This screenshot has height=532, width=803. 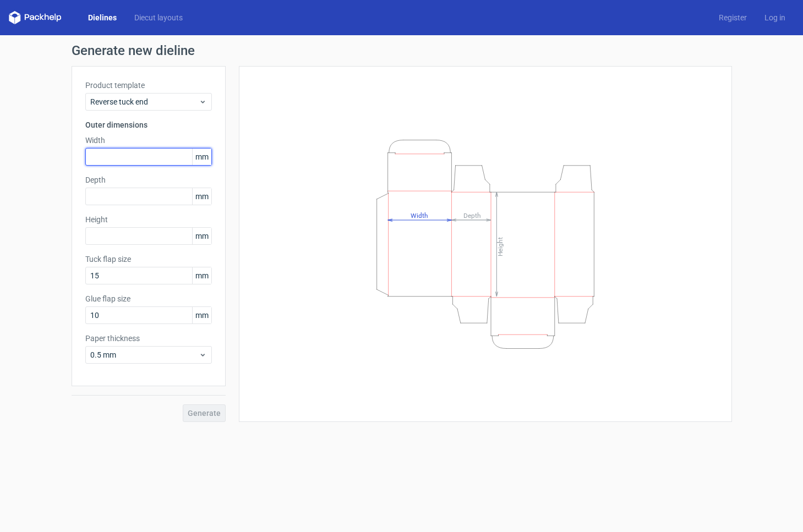 I want to click on a: Register, so click(x=732, y=17).